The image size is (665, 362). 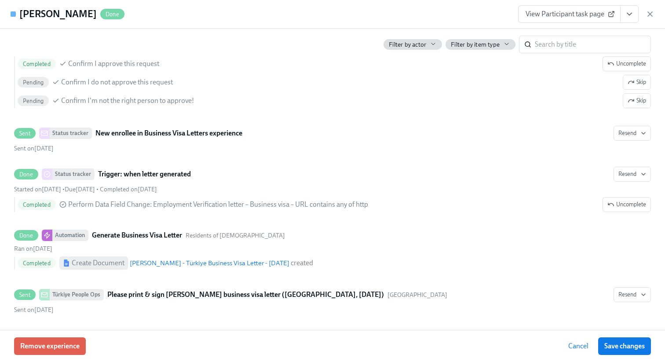 What do you see at coordinates (128, 101) in the screenshot?
I see `span: Confirm I'm not the right person to approve!` at bounding box center [128, 101].